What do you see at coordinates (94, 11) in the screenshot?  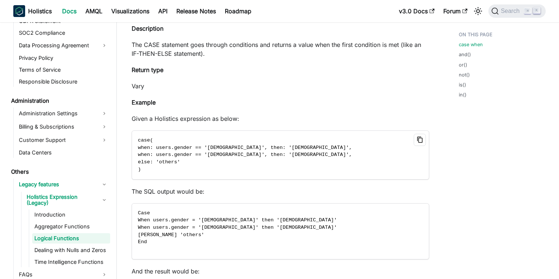 I see `a: AMQL` at bounding box center [94, 11].